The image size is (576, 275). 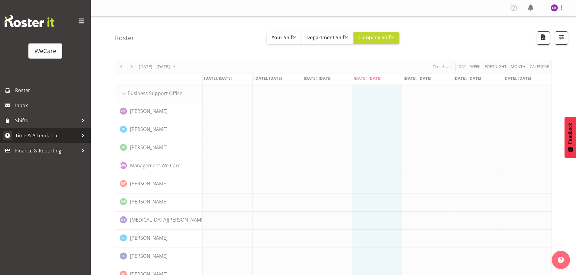 What do you see at coordinates (570, 137) in the screenshot?
I see `button: Feedback - Show survey` at bounding box center [570, 137].